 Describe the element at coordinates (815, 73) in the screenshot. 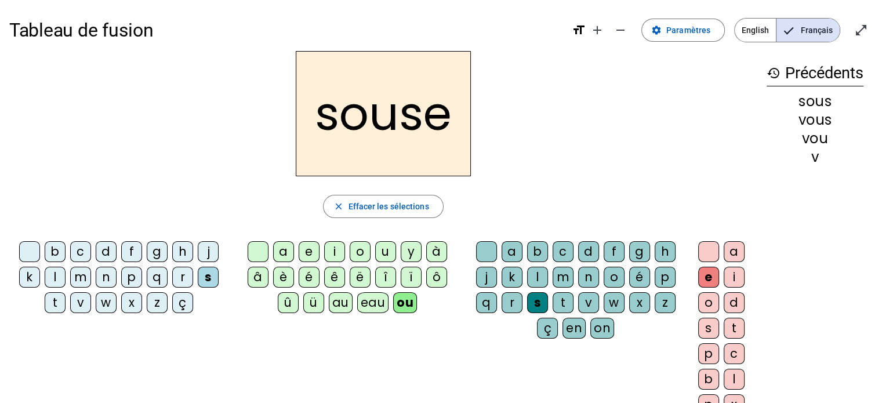

I see `h3: Précédents` at that location.